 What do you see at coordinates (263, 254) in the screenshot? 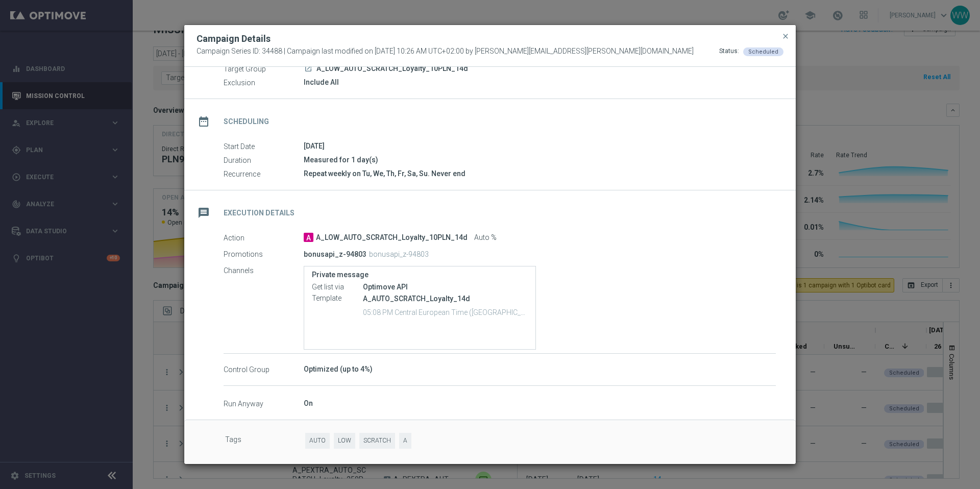
I see `label: Promotions` at bounding box center [263, 254].